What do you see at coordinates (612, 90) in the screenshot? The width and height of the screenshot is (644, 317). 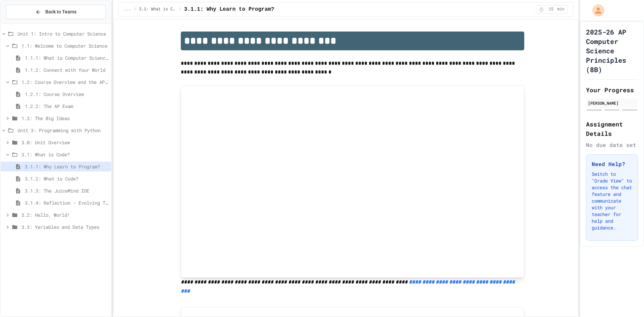 I see `h2: Your Progress` at bounding box center [612, 90].